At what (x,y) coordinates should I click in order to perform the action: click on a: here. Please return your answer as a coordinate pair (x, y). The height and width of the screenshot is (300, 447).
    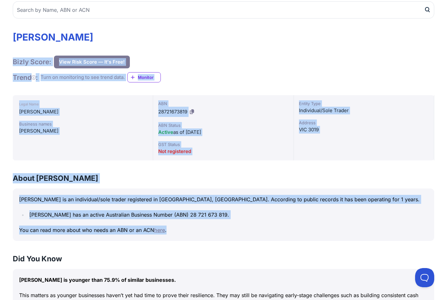
    Looking at the image, I should click on (160, 230).